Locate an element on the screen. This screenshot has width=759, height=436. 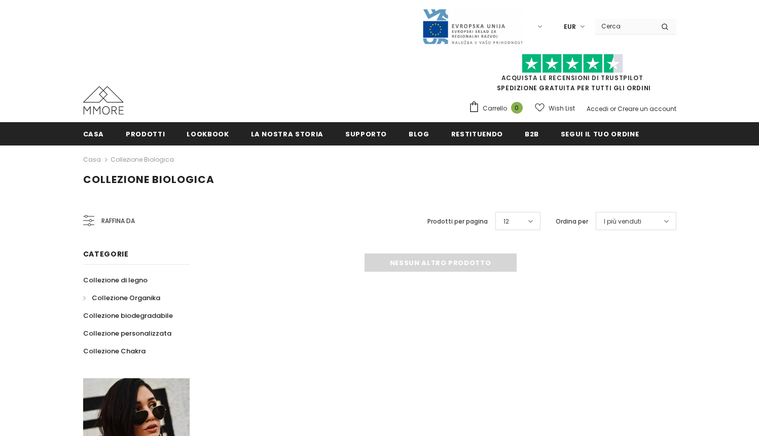
span: 12 is located at coordinates (506, 222).